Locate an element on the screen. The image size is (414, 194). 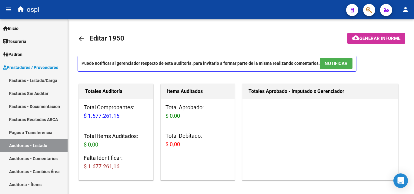
div: Open Intercom Messenger is located at coordinates (401, 181).